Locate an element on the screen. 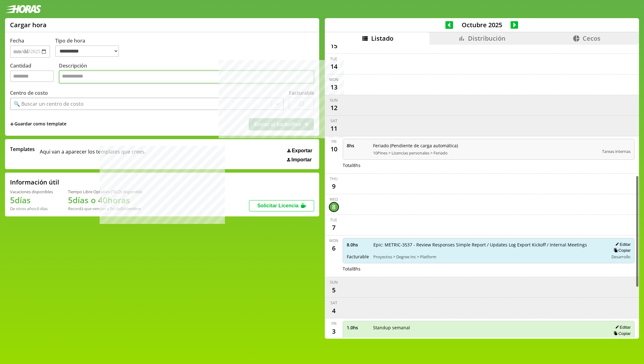 The image size is (644, 364). div: Wed is located at coordinates (334, 199).